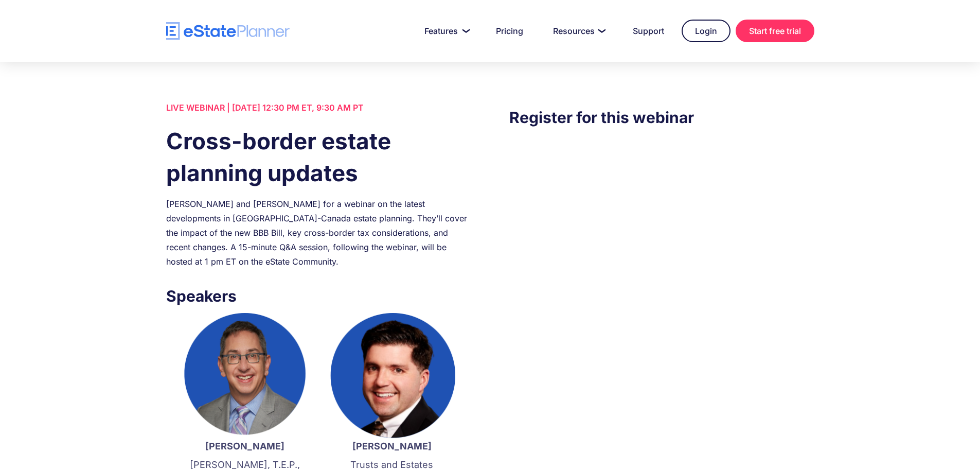 The width and height of the screenshot is (980, 469). I want to click on a: Features, so click(445, 31).